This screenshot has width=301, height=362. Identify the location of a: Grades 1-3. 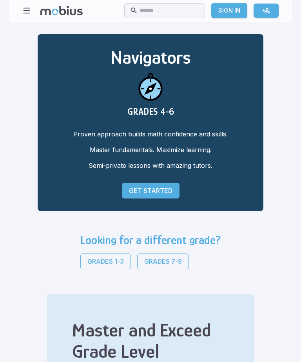
(106, 261).